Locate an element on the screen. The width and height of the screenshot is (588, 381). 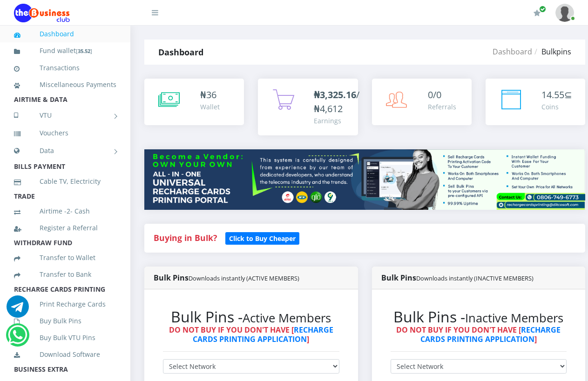
span: 14.55 is located at coordinates (553, 94).